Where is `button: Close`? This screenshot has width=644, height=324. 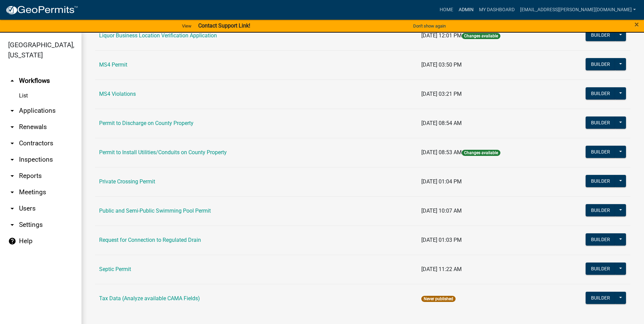
button: Close is located at coordinates (636, 24).